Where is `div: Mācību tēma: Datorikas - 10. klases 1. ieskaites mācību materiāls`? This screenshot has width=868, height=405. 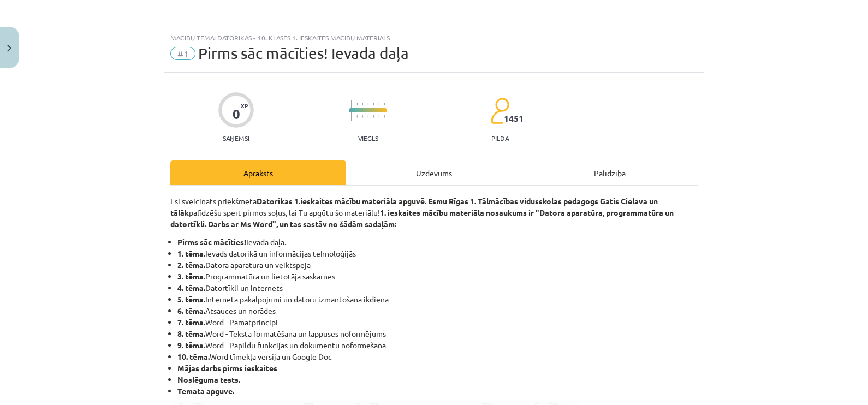
div: Mācību tēma: Datorikas - 10. klases 1. ieskaites mācību materiāls is located at coordinates (434, 38).